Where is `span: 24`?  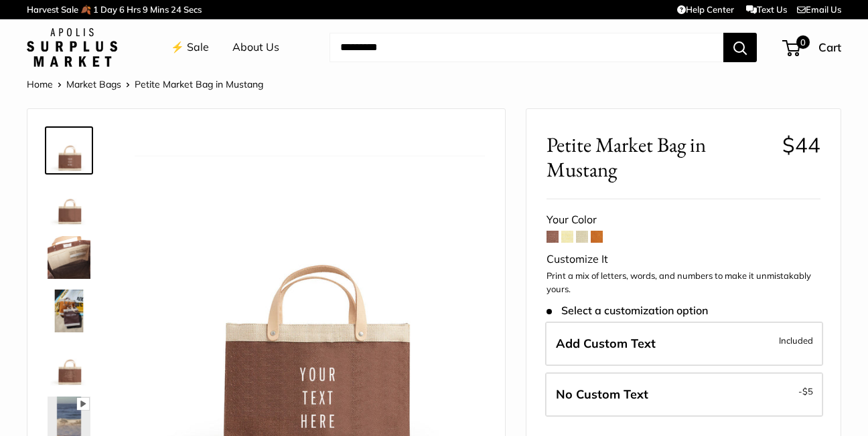
span: 24 is located at coordinates (176, 9).